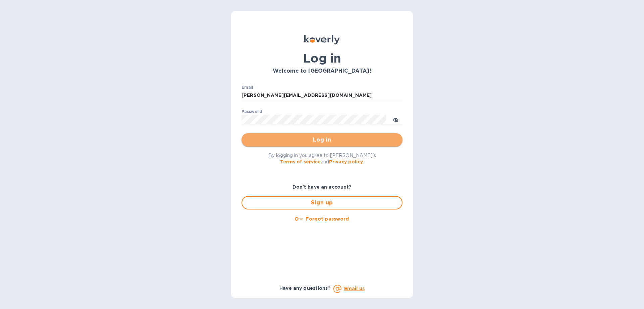 Image resolution: width=644 pixels, height=309 pixels. What do you see at coordinates (322, 95) in the screenshot?
I see `input: Enter email address` at bounding box center [322, 95].